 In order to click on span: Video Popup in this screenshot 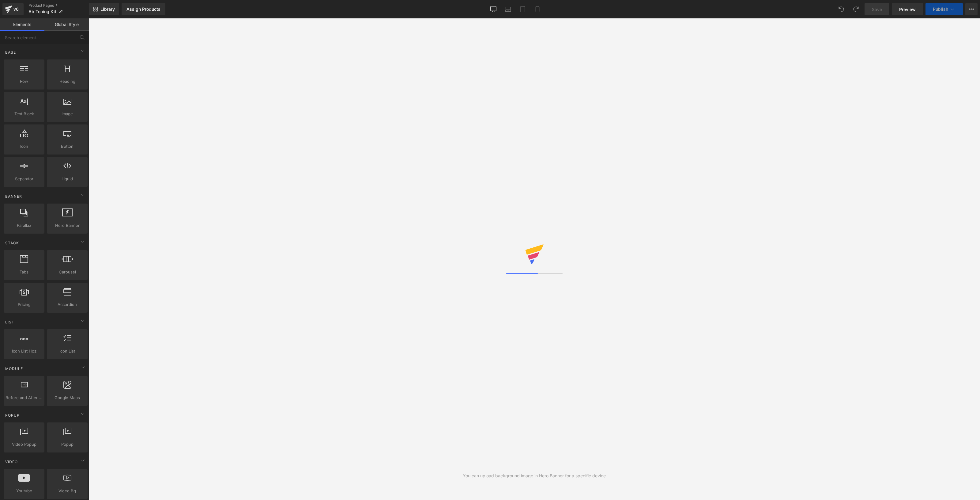, I will do `click(24, 444)`.